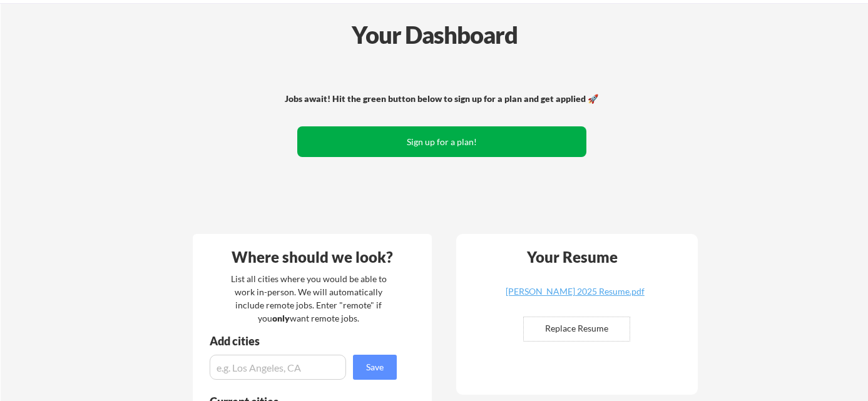  Describe the element at coordinates (573, 258) in the screenshot. I see `div: Your Resume` at that location.